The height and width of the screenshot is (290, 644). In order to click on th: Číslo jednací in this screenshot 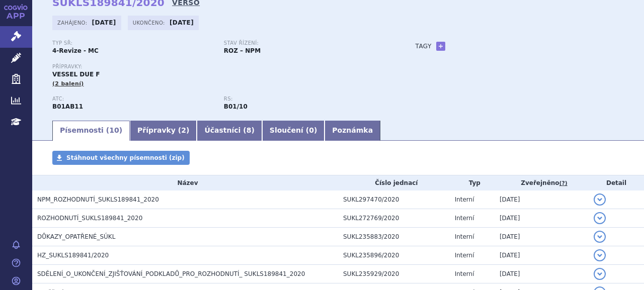, I will do `click(394, 183)`.